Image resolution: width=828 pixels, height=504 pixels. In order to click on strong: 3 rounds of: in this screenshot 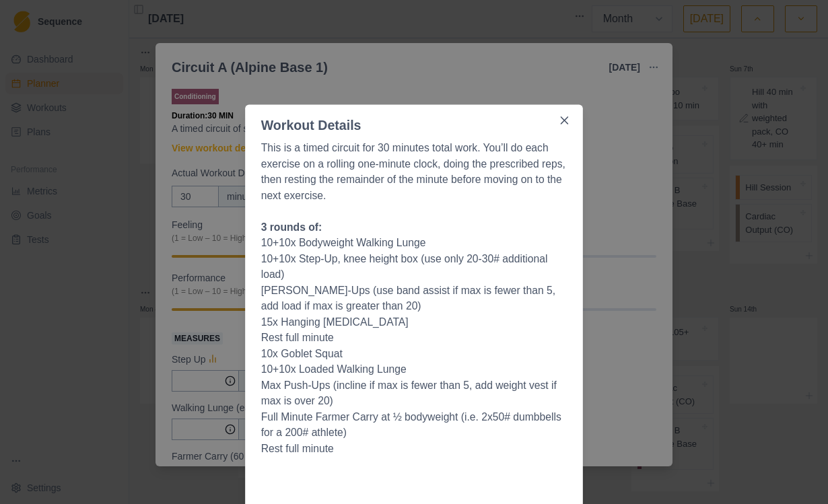, I will do `click(292, 227)`.